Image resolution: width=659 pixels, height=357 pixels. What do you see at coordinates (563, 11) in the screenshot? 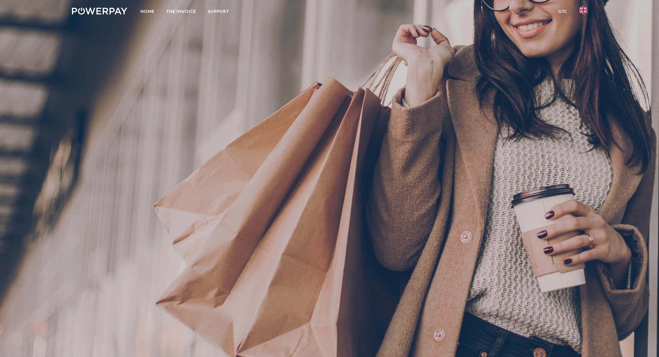
I see `a: GTC` at bounding box center [563, 11].